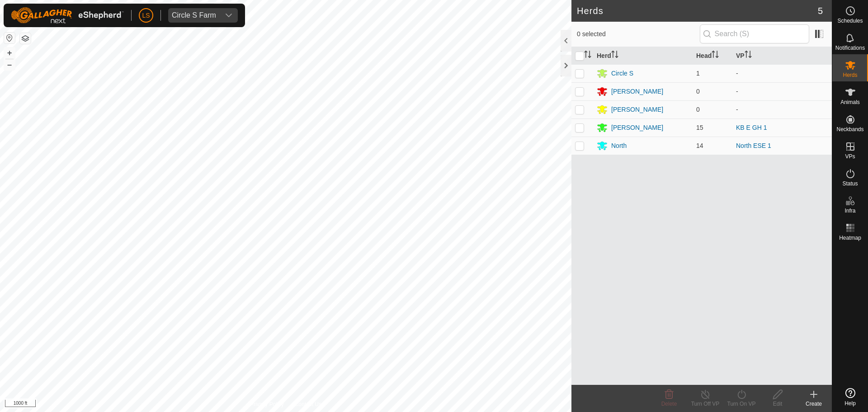  What do you see at coordinates (619, 146) in the screenshot?
I see `div: North` at bounding box center [619, 146].